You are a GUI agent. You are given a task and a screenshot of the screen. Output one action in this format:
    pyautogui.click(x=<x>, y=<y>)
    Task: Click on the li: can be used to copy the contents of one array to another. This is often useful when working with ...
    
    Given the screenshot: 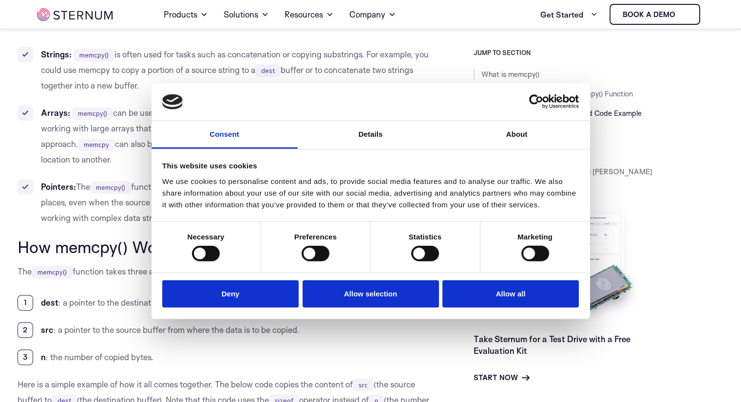 What is the action you would take?
    pyautogui.click(x=224, y=136)
    